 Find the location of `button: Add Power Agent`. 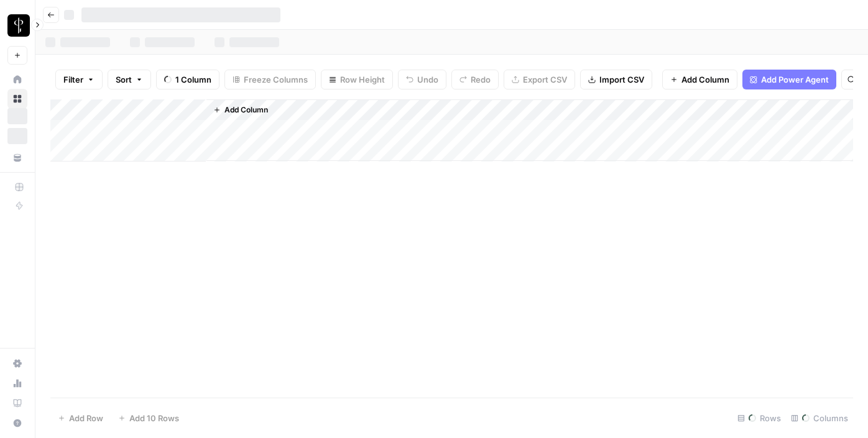

button: Add Power Agent is located at coordinates (789, 79).